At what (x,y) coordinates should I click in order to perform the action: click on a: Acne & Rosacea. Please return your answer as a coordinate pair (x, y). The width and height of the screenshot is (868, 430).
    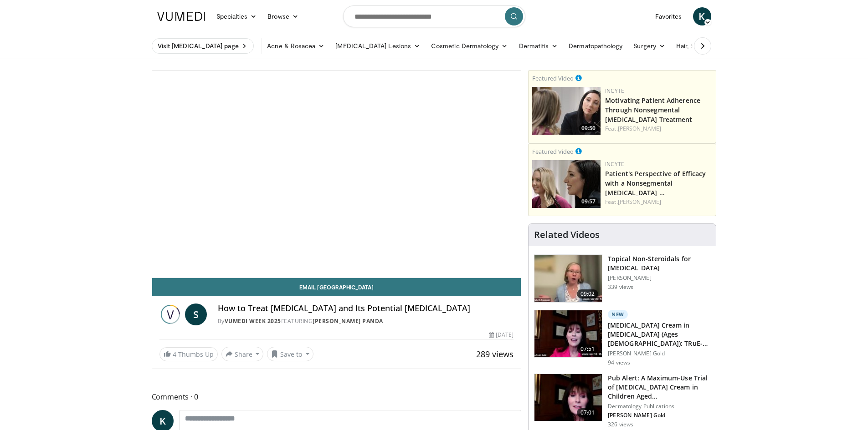
    Looking at the image, I should click on (296, 46).